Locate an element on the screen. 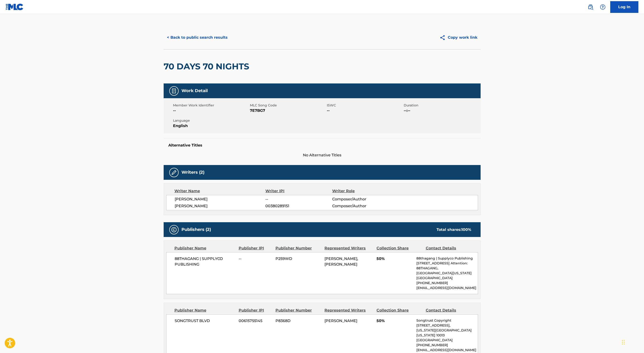 The height and width of the screenshot is (353, 644). img: help is located at coordinates (603, 7).